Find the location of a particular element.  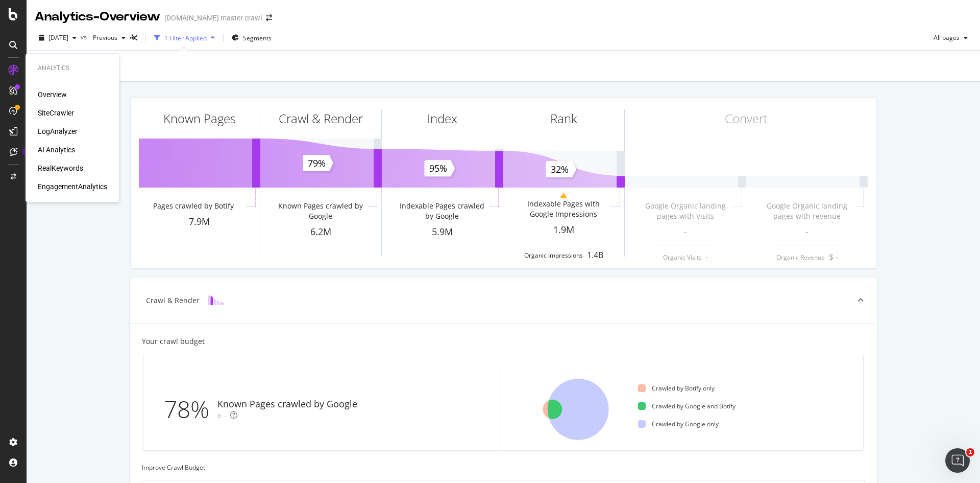

div: 1.4B is located at coordinates (595, 255).